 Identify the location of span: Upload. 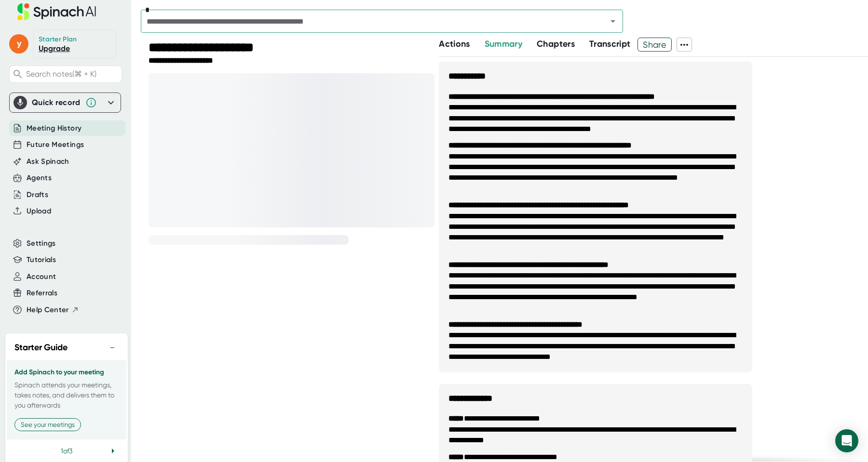
(38, 211).